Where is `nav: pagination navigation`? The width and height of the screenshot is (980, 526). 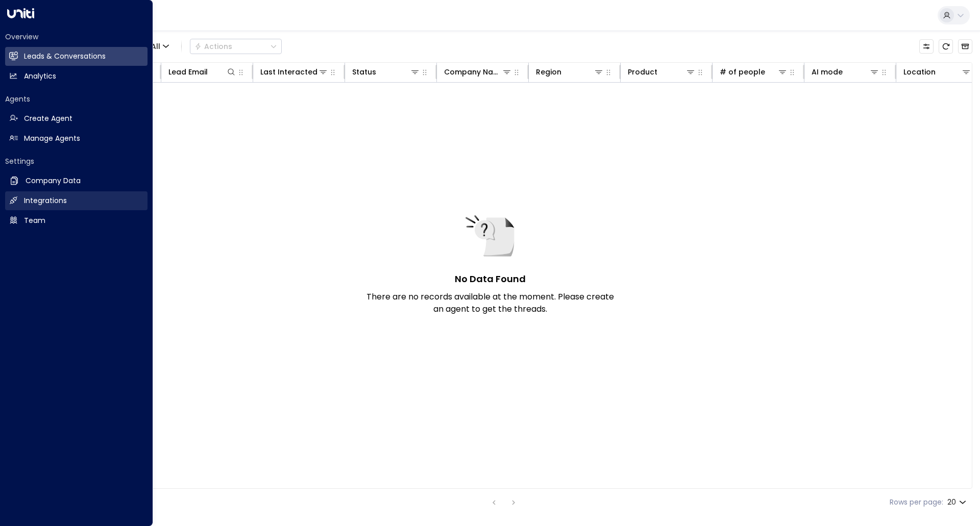 nav: pagination navigation is located at coordinates (504, 502).